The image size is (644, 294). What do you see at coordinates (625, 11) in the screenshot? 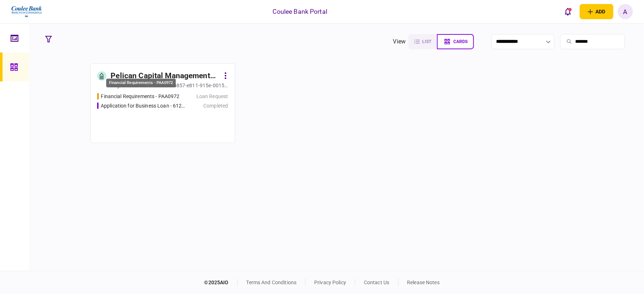
I see `button: A` at bounding box center [625, 11].